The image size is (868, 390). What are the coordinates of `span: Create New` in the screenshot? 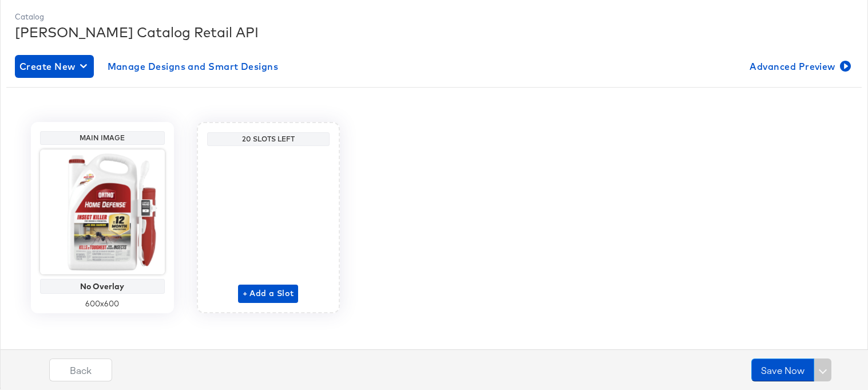 It's located at (55, 66).